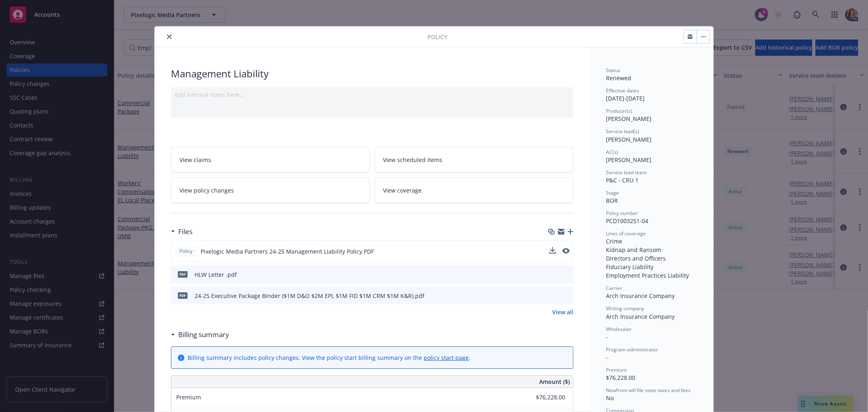 The height and width of the screenshot is (412, 868). What do you see at coordinates (182, 232) in the screenshot?
I see `div: Files` at bounding box center [182, 232].